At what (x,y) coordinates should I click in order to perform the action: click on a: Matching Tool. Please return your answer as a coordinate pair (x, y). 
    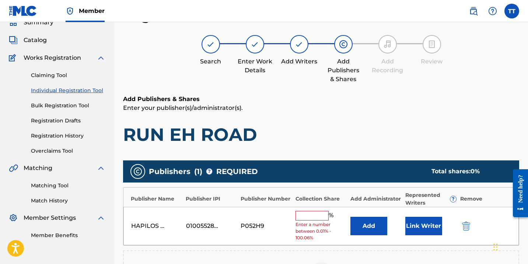
    Looking at the image, I should click on (68, 185).